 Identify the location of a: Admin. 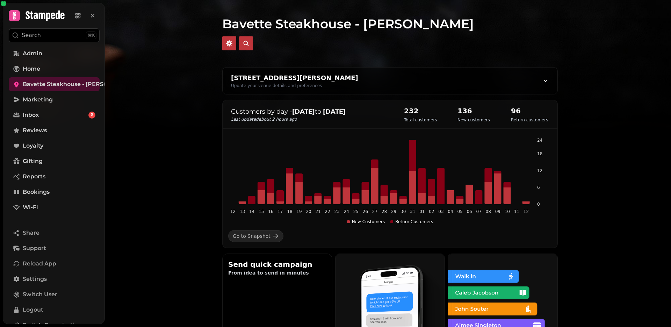
(54, 53).